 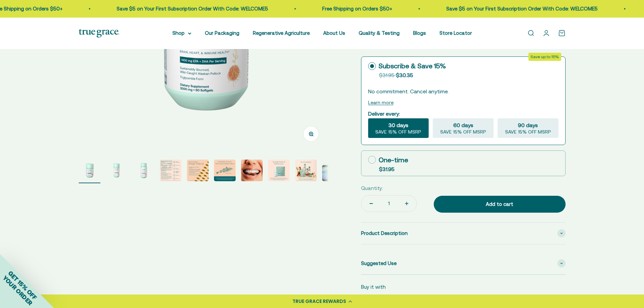 I want to click on img: Omega-3 Fish Oil for Brain, Heart, and Immune Health* Sustainably sourced, wild-caught Alaskan fi..., so click(x=90, y=170).